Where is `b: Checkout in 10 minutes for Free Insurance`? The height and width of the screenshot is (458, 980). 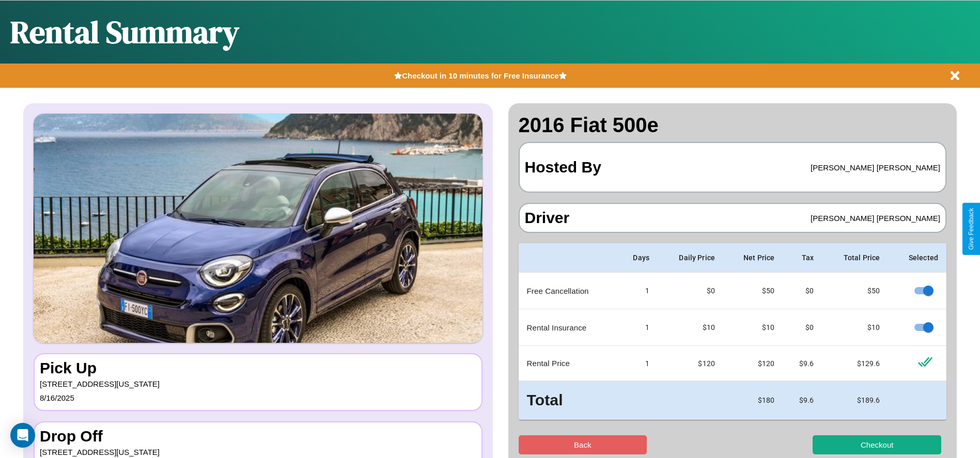 b: Checkout in 10 minutes for Free Insurance is located at coordinates (480, 76).